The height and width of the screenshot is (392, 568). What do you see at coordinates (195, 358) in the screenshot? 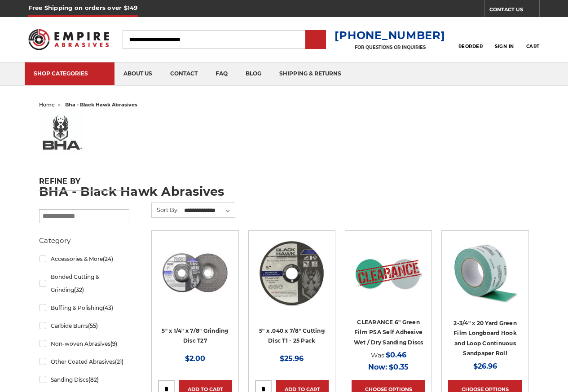
I see `span: $2.00` at bounding box center [195, 358].